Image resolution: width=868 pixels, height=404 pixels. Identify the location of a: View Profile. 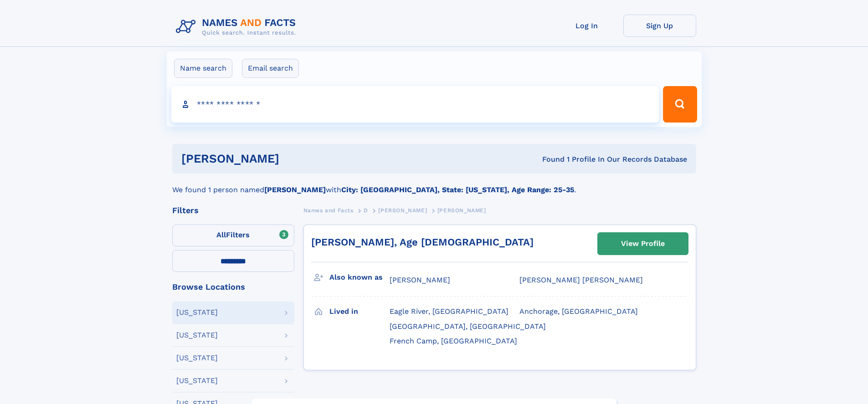
(643, 244).